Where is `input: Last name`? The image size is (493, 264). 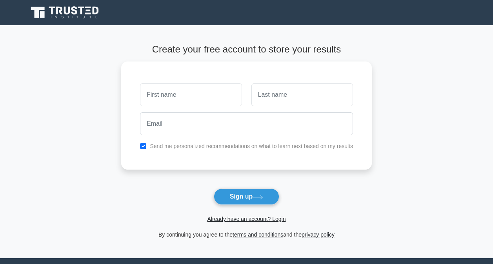
input: Last name is located at coordinates (302, 95).